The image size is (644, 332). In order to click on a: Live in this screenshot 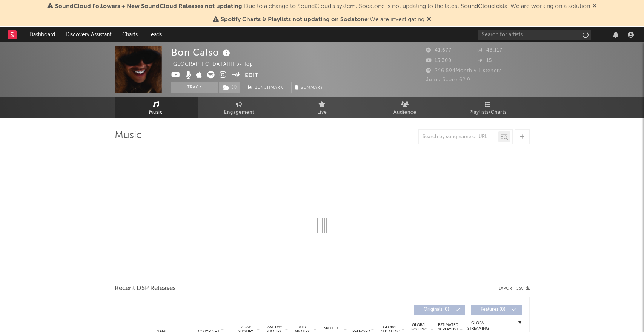, I will do `click(322, 107)`.